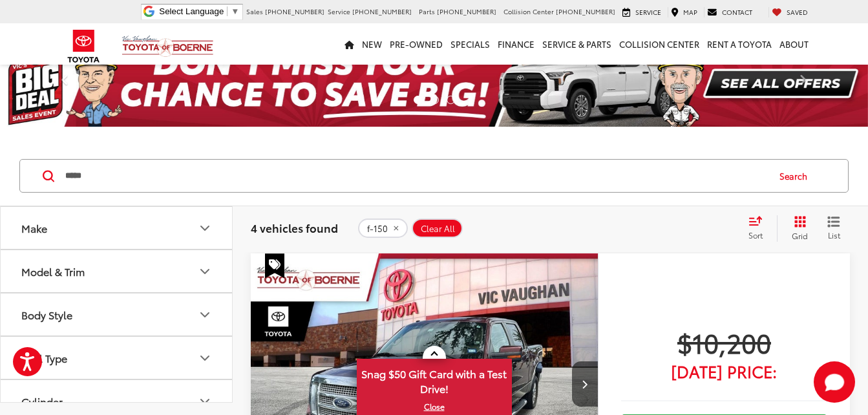 The width and height of the screenshot is (868, 415). What do you see at coordinates (83, 46) in the screenshot?
I see `img: Toyota` at bounding box center [83, 46].